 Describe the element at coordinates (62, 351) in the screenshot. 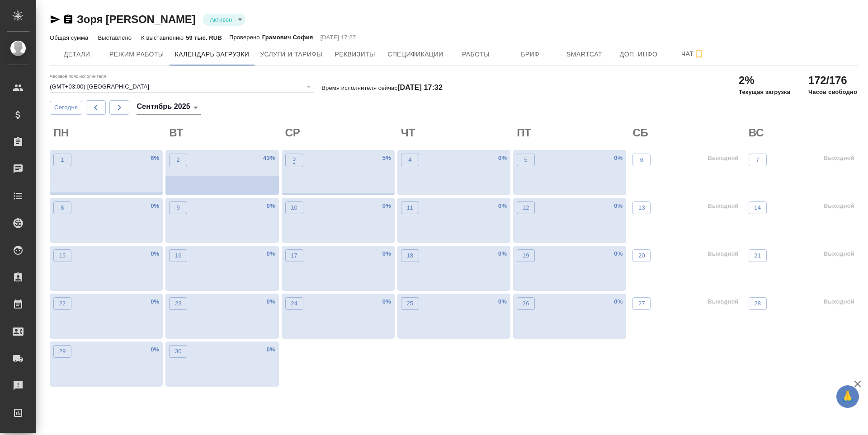

I see `p: 29` at that location.